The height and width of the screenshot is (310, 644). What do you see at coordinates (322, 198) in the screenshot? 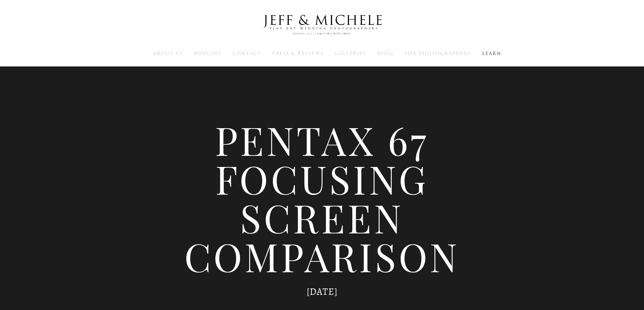
I see `h1: Pentax 67 Focusing Screen Comparison` at bounding box center [322, 198].